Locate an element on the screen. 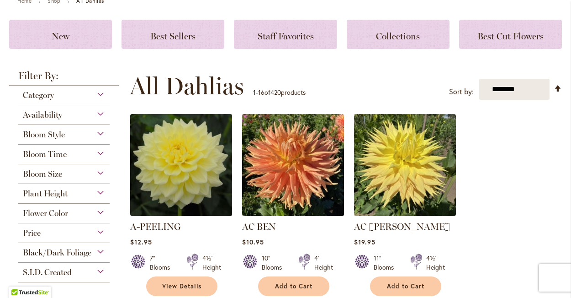  a: View Details is located at coordinates (182, 286).